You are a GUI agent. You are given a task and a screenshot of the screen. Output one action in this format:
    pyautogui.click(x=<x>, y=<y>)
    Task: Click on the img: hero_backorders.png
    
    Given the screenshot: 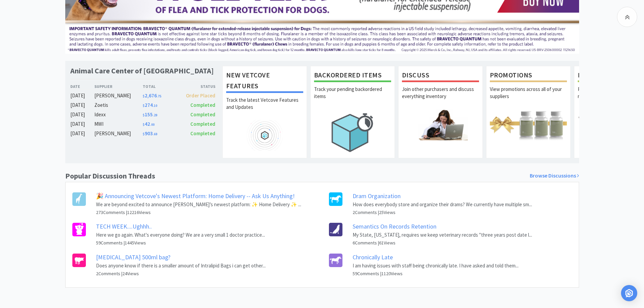 What is the action you would take?
    pyautogui.click(x=352, y=132)
    